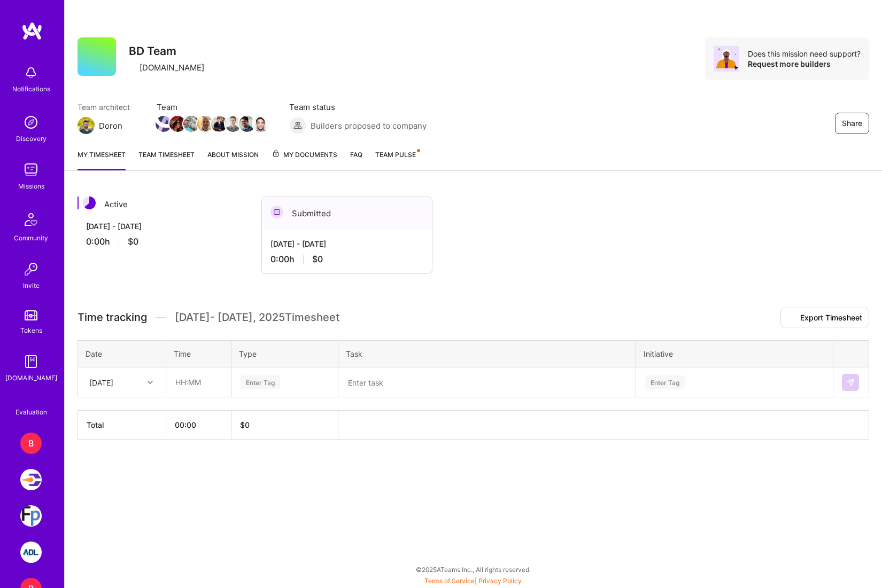  I want to click on span: Team status, so click(358, 107).